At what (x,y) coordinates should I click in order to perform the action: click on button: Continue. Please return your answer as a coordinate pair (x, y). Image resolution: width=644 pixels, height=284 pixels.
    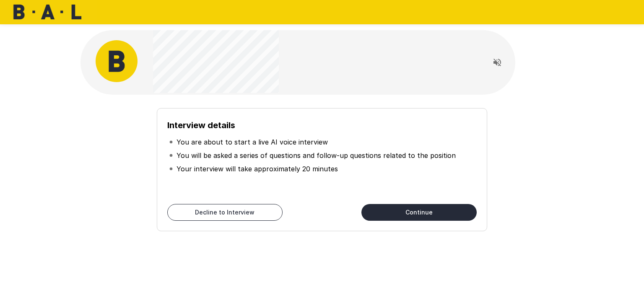
    Looking at the image, I should click on (419, 213).